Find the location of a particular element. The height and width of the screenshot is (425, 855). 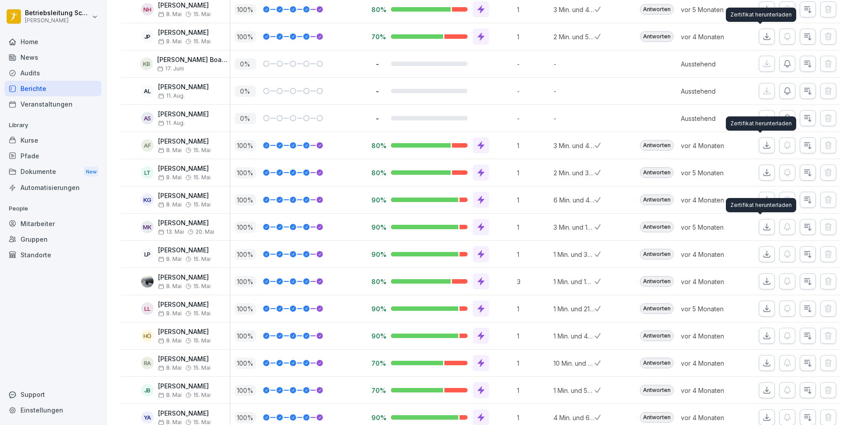

a: DokumenteNew is located at coordinates (53, 172).